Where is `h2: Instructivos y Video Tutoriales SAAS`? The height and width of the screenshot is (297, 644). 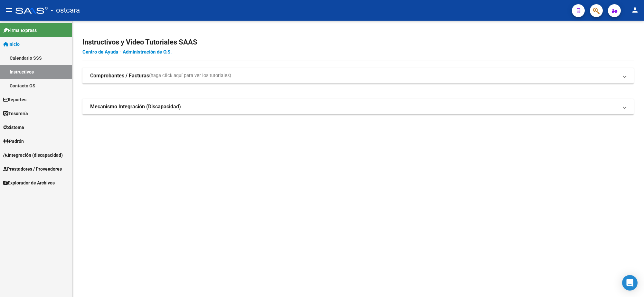 h2: Instructivos y Video Tutoriales SAAS is located at coordinates (358, 42).